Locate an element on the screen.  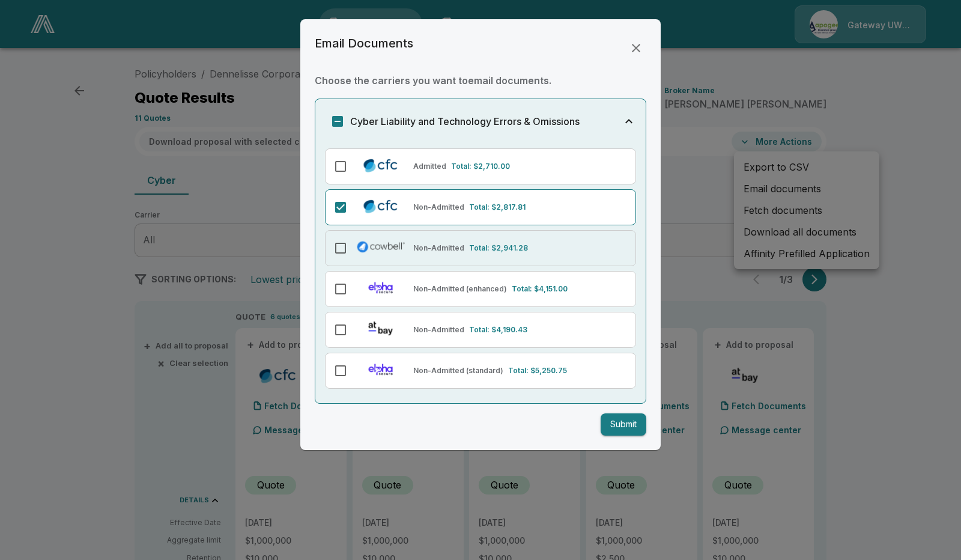
p: Non-Admitted (enhanced) is located at coordinates (460, 289).